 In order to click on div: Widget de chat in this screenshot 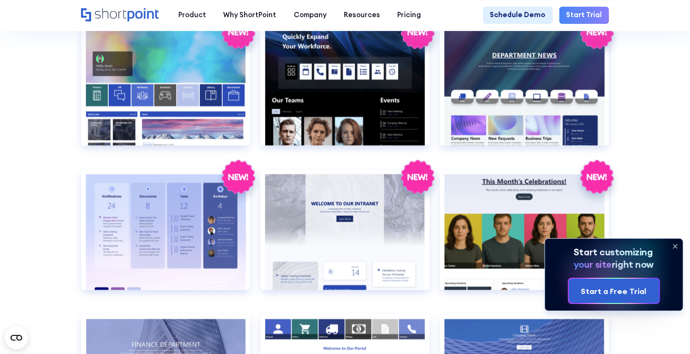, I will do `click(666, 331)`.